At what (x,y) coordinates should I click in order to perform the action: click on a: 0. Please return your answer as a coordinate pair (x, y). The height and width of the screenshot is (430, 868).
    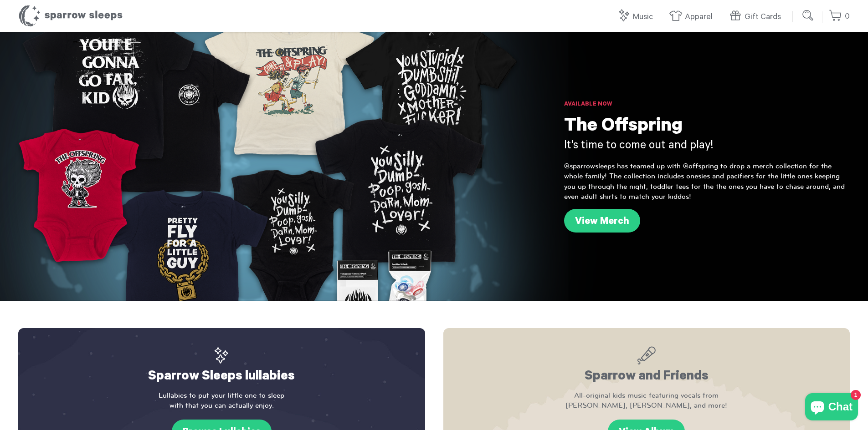
    Looking at the image, I should click on (839, 16).